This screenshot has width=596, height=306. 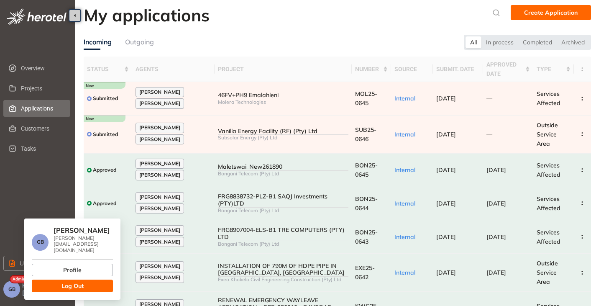 I want to click on span: Projects, so click(x=42, y=88).